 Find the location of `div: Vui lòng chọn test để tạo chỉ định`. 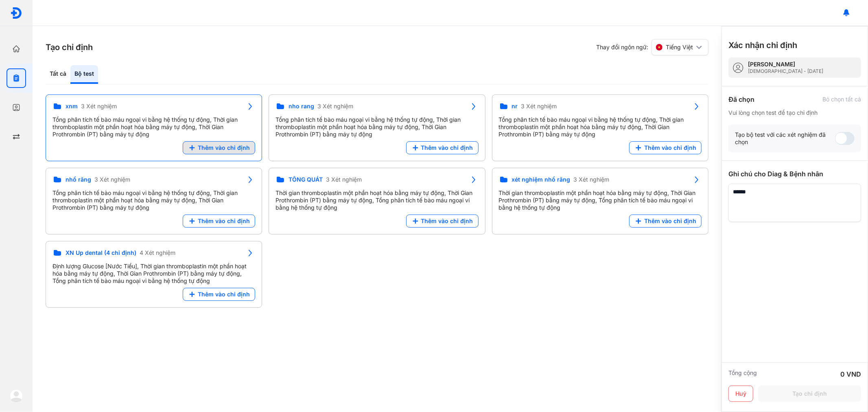

div: Vui lòng chọn test để tạo chỉ định is located at coordinates (795, 113).